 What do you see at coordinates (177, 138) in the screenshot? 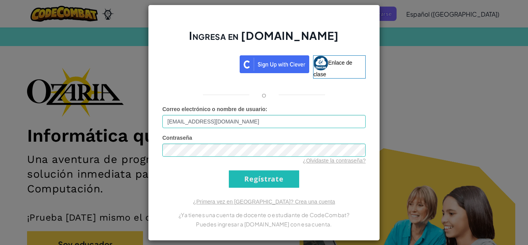
I see `font: Contraseña` at bounding box center [177, 138].